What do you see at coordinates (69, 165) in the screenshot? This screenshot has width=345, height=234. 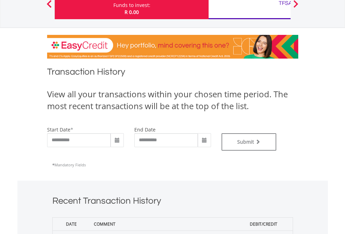 I see `span: Mandatory Fields` at bounding box center [69, 165].